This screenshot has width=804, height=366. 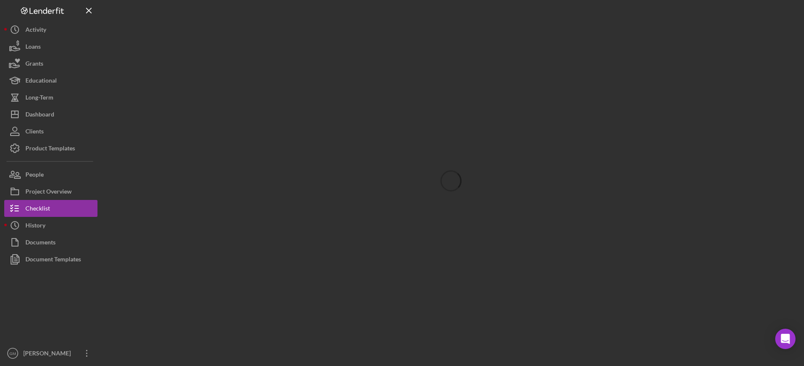 What do you see at coordinates (50, 149) in the screenshot?
I see `div: Product Templates` at bounding box center [50, 149].